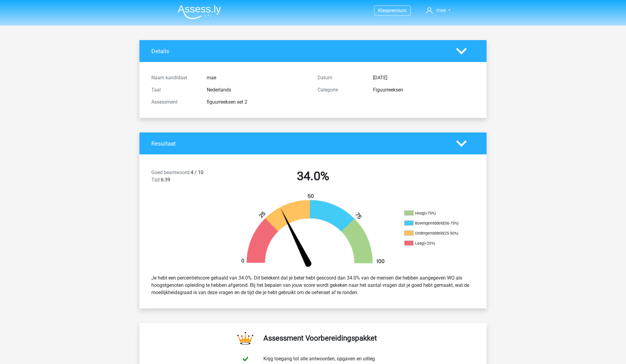 The height and width of the screenshot is (364, 626). I want to click on span: Tijd:, so click(156, 180).